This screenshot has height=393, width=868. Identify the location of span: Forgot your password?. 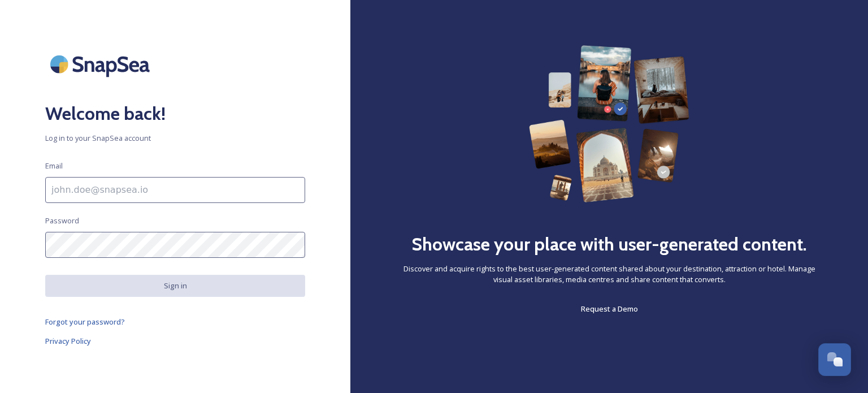
(85, 322).